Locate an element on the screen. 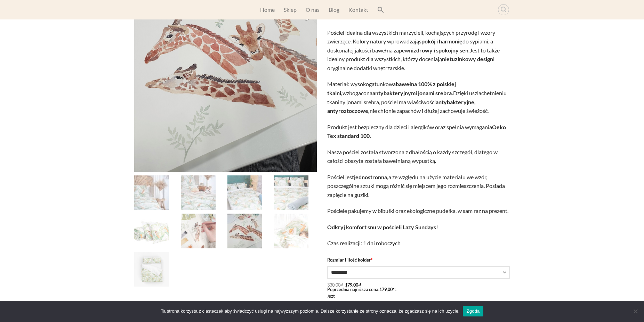  strong: spokój i harmonię is located at coordinates (440, 41).